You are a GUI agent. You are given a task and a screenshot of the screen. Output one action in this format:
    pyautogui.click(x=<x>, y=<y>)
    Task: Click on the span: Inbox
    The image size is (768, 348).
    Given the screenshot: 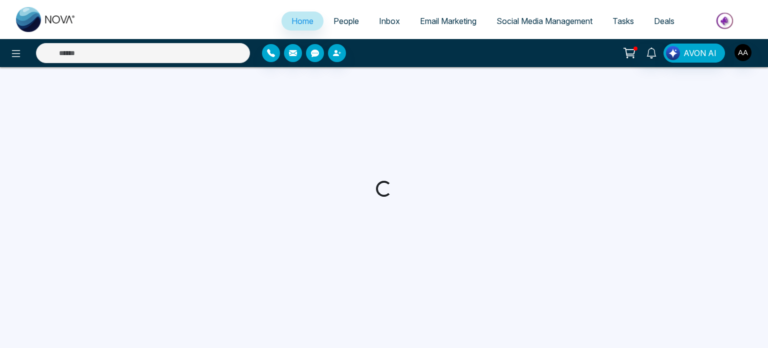 What is the action you would take?
    pyautogui.click(x=390, y=21)
    